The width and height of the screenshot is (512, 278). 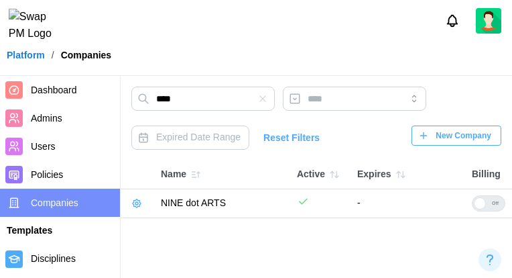 I want to click on button: Expired Date Range, so click(x=190, y=138).